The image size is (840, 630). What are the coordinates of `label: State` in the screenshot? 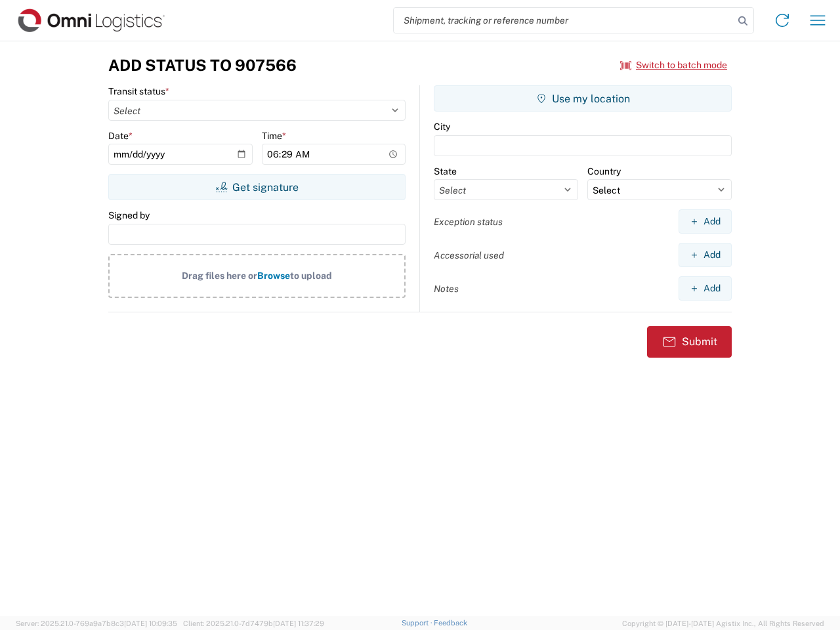 It's located at (445, 171).